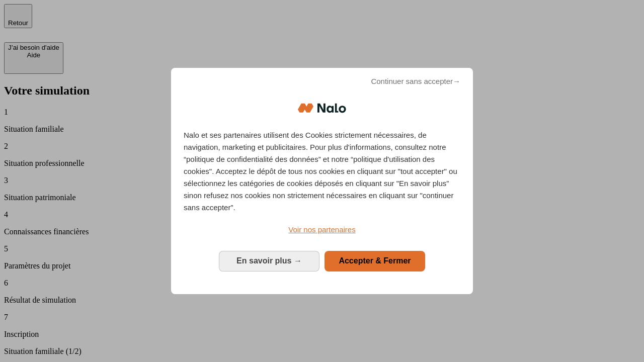 Image resolution: width=644 pixels, height=362 pixels. Describe the element at coordinates (374, 260) in the screenshot. I see `span: Accepter & Fermer` at that location.